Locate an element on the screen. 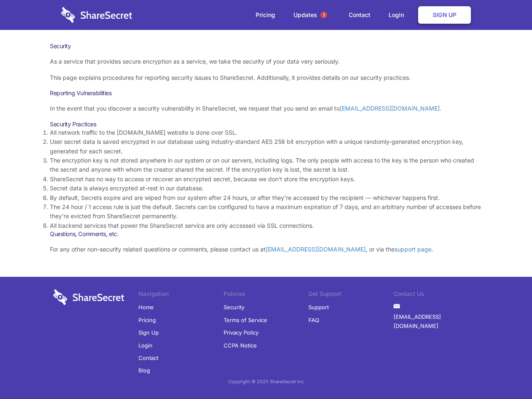 The height and width of the screenshot is (399, 532). p: This page explains procedures for reporting security issues to ShareSecret. Additionally, it prov... is located at coordinates (266, 78).